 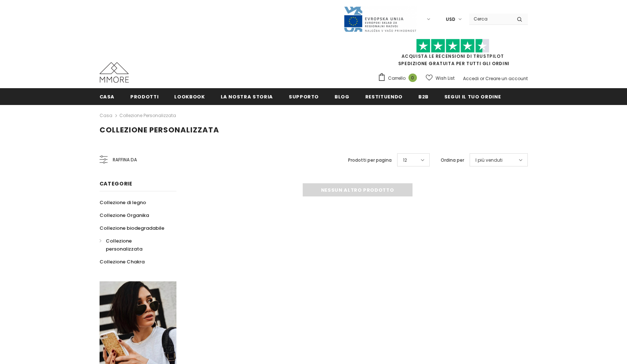 What do you see at coordinates (246, 96) in the screenshot?
I see `a: La nostra storia` at bounding box center [246, 96].